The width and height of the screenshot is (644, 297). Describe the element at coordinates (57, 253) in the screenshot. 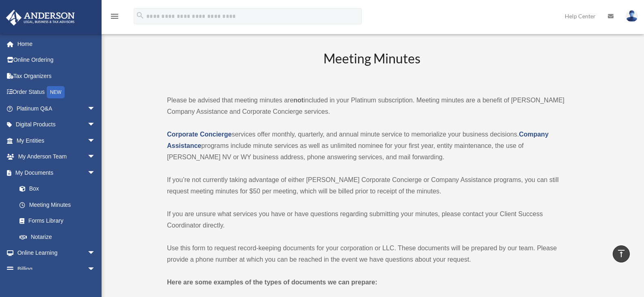

I see `a: Online Learningarrow_drop_down` at that location.